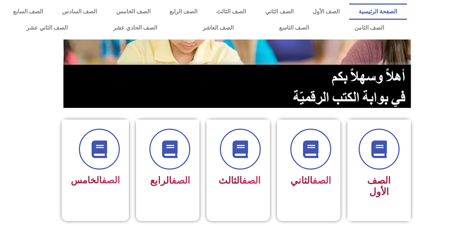 This screenshot has width=476, height=226. What do you see at coordinates (218, 28) in the screenshot?
I see `a: الصف العاشر` at bounding box center [218, 28].